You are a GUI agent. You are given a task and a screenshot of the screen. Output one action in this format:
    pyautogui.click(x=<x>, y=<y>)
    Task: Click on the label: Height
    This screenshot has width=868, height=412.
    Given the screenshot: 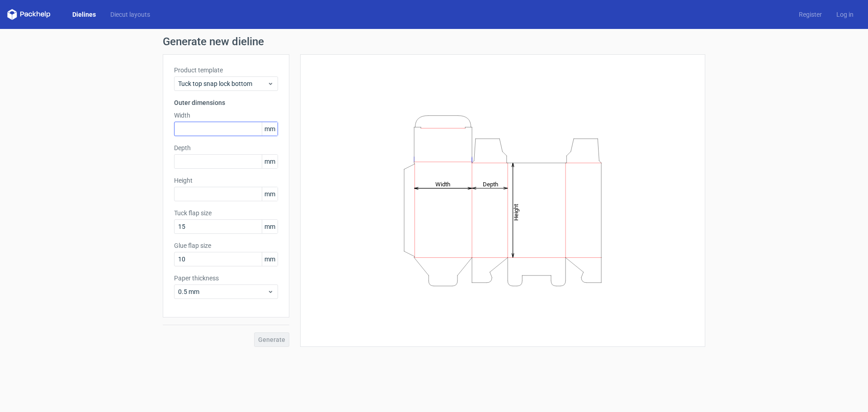 What is the action you would take?
    pyautogui.click(x=226, y=181)
    